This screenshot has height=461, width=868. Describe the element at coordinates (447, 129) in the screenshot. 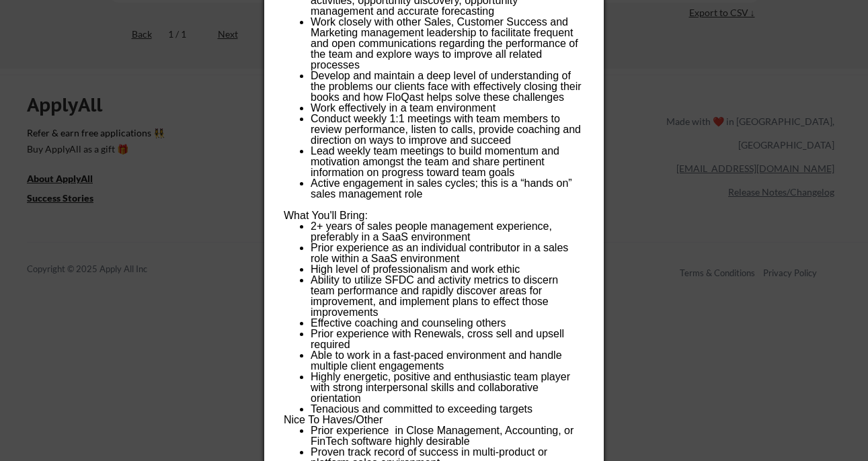

I see `li: Conduct weekly 1:1 meetings with team members to review performance, listen to calls, provide coa...` at that location.